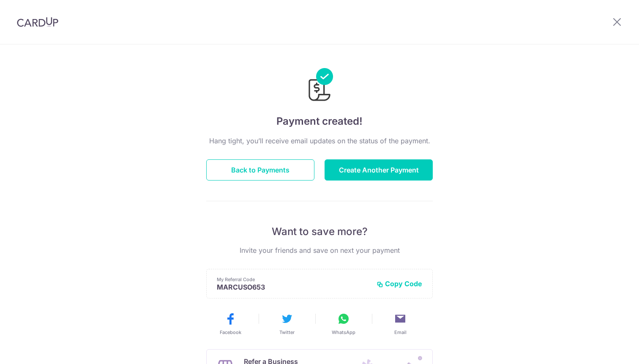  Describe the element at coordinates (261, 170) in the screenshot. I see `button: Back to Payments` at that location.